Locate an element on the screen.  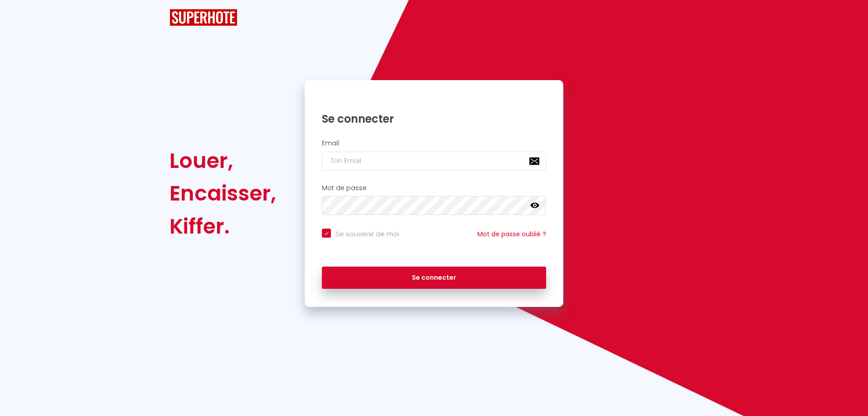
div: Encaisser, is located at coordinates (223, 193).